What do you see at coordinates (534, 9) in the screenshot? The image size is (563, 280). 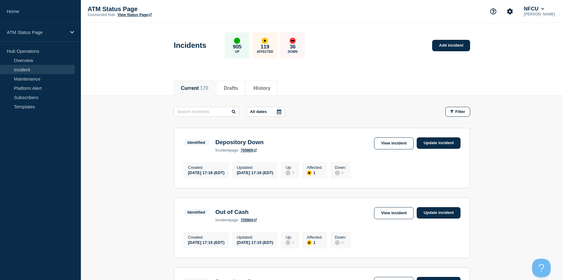 I see `button: NFCU` at bounding box center [534, 9].